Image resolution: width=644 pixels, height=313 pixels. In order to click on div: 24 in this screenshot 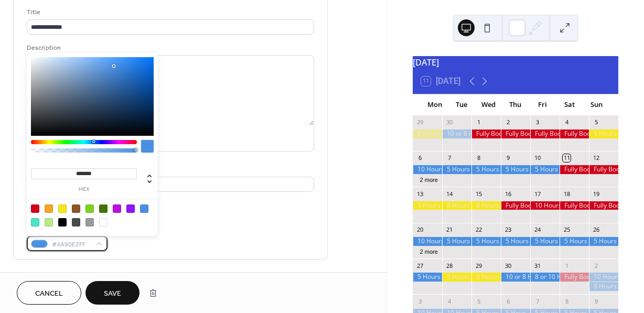, I will do `click(537, 230)`.